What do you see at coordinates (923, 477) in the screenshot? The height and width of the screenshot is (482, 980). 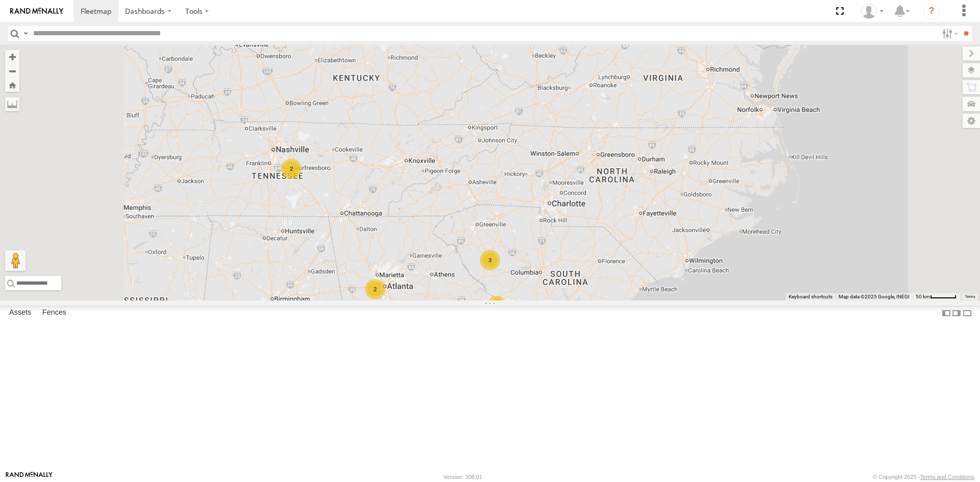 I see `div: © Copyright 2025 -` at bounding box center [923, 477].